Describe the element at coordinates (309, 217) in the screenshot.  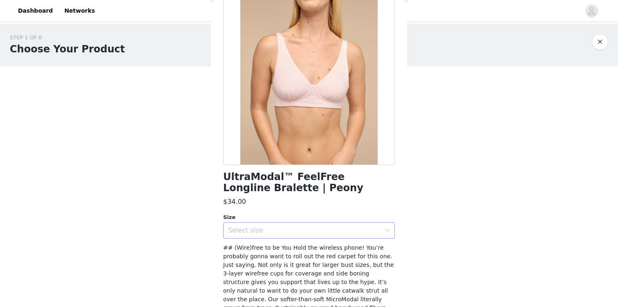
I see `div: Size` at that location.